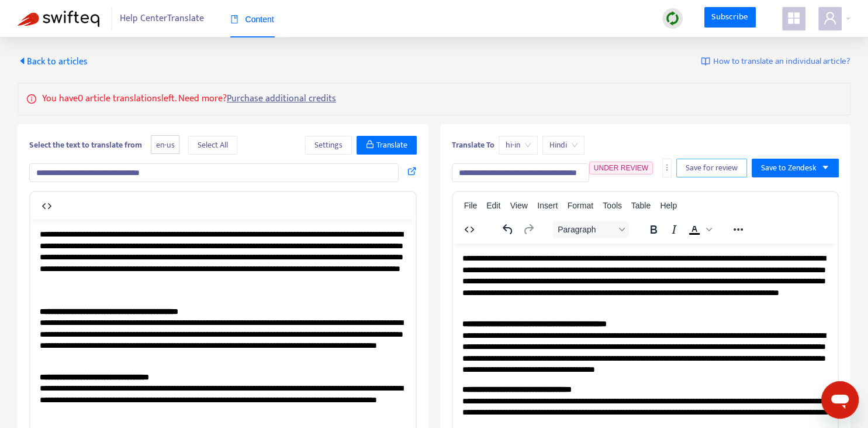 This screenshot has width=868, height=428. I want to click on span: Hindi, so click(564, 145).